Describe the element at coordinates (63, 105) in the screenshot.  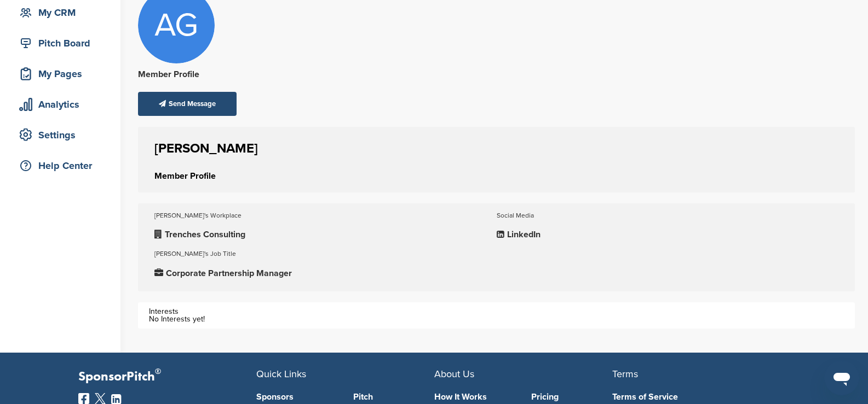
I see `div: Analytics` at that location.